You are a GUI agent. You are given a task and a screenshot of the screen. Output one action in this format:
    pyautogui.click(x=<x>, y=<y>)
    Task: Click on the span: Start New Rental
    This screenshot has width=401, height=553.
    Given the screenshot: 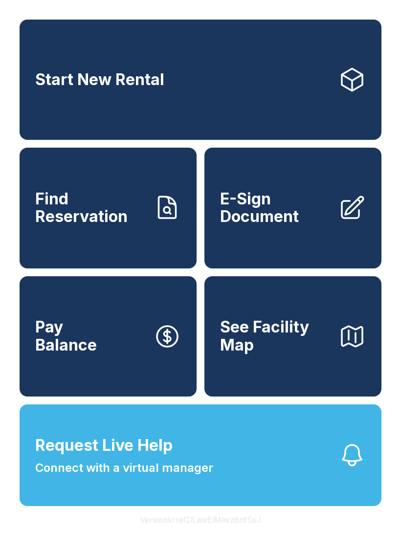 What is the action you would take?
    pyautogui.click(x=100, y=80)
    